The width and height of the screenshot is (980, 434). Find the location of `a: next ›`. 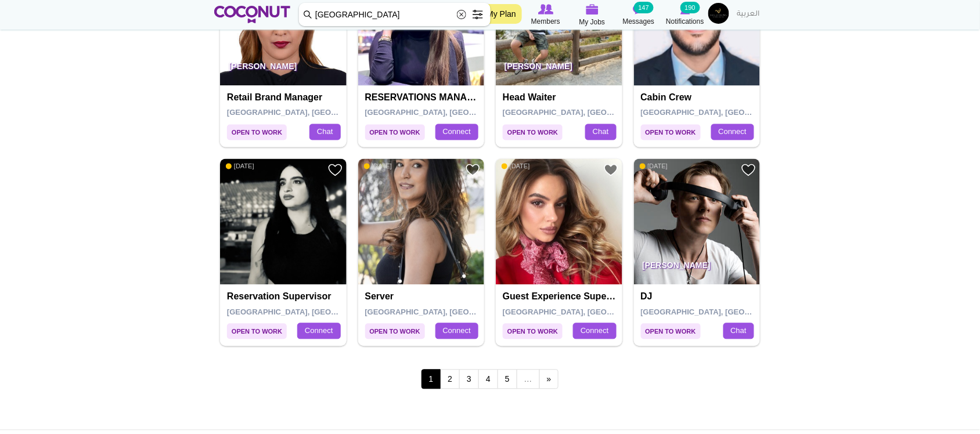

a: next › is located at coordinates (550, 379).